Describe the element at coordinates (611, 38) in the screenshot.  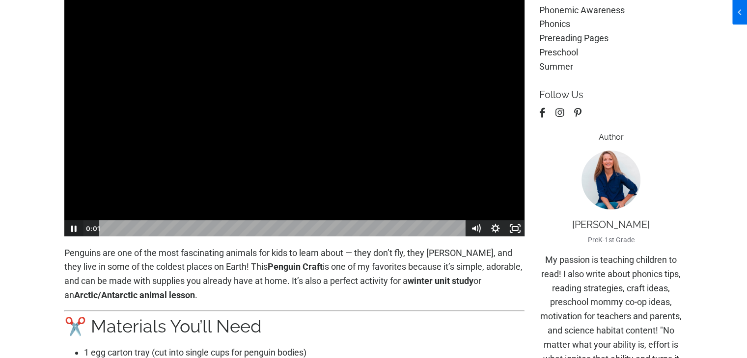
I see `a: prereading pages` at that location.